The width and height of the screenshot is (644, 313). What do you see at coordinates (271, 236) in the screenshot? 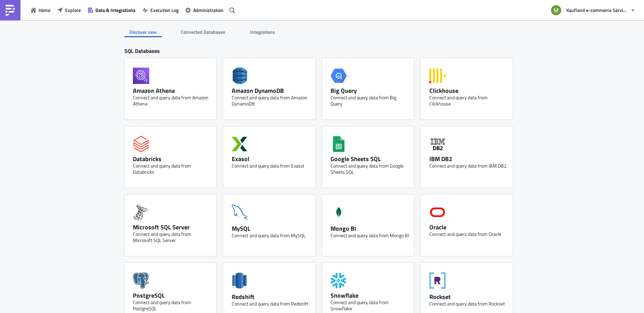
I see `div: Connect and query data from MySQL` at bounding box center [271, 236].